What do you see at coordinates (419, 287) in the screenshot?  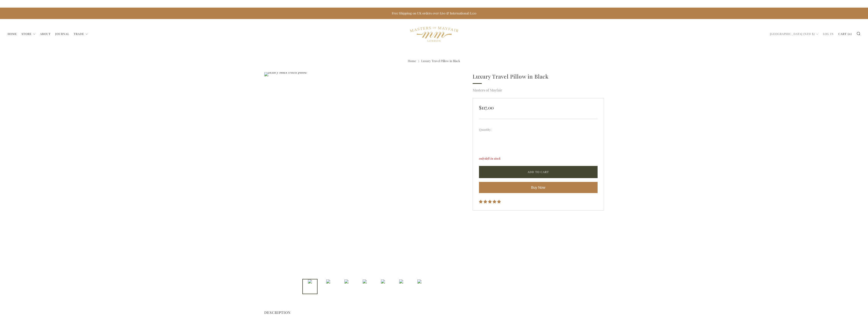 I see `button: 7 of 7` at bounding box center [419, 287].